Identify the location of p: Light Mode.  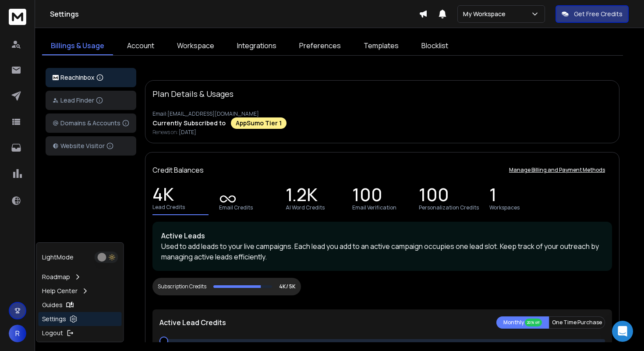
(58, 257).